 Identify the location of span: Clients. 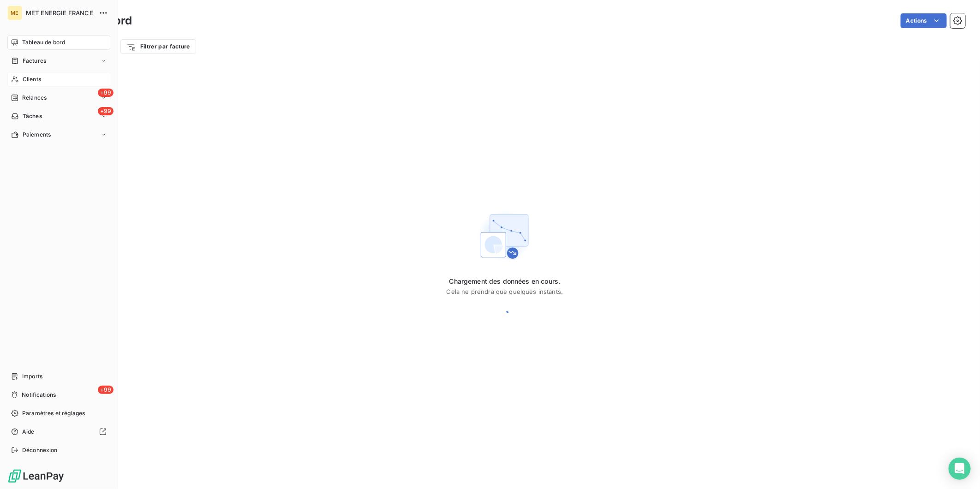
(32, 80).